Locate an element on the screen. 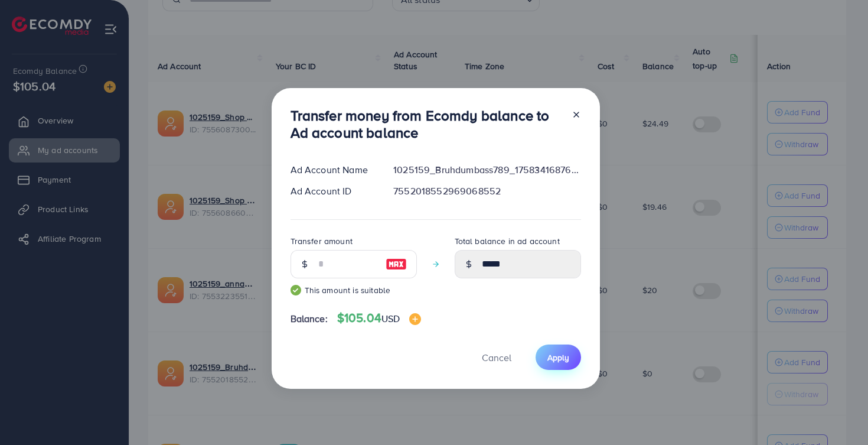 The height and width of the screenshot is (445, 868). small: This amount is suitable is located at coordinates (353, 290).